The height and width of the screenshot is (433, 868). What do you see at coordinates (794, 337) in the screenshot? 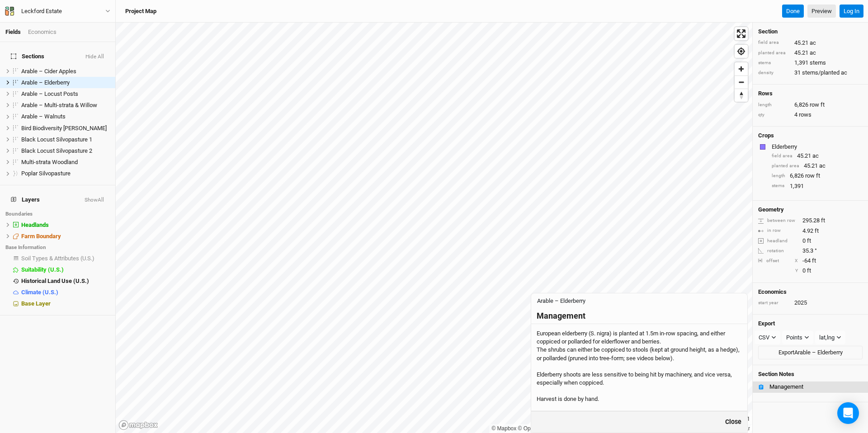
I see `div: Points` at bounding box center [794, 337].